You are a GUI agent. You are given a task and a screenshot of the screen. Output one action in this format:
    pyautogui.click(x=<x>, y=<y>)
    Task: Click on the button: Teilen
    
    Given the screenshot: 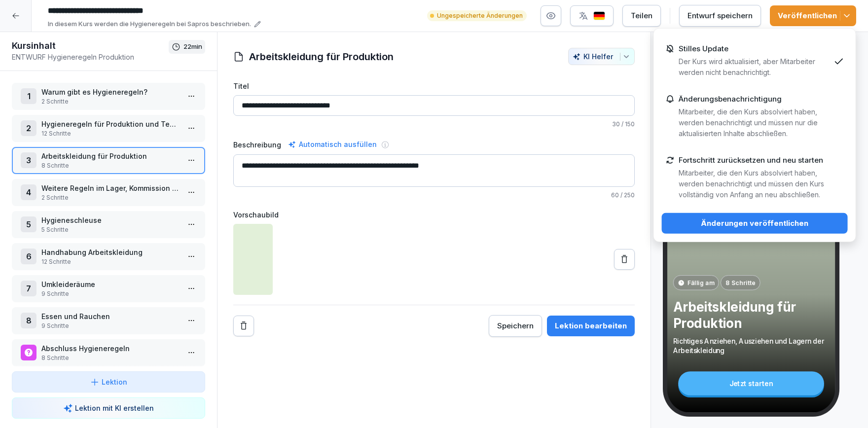 What is the action you would take?
    pyautogui.click(x=641, y=16)
    